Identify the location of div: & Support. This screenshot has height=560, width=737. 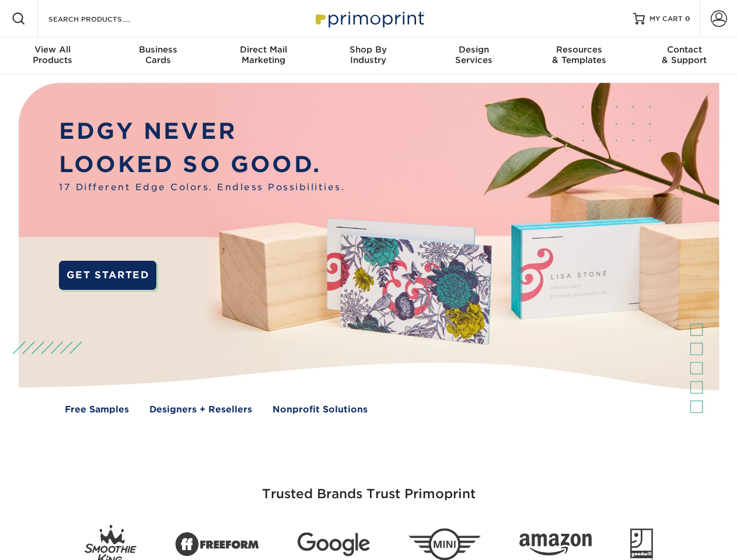
(684, 55).